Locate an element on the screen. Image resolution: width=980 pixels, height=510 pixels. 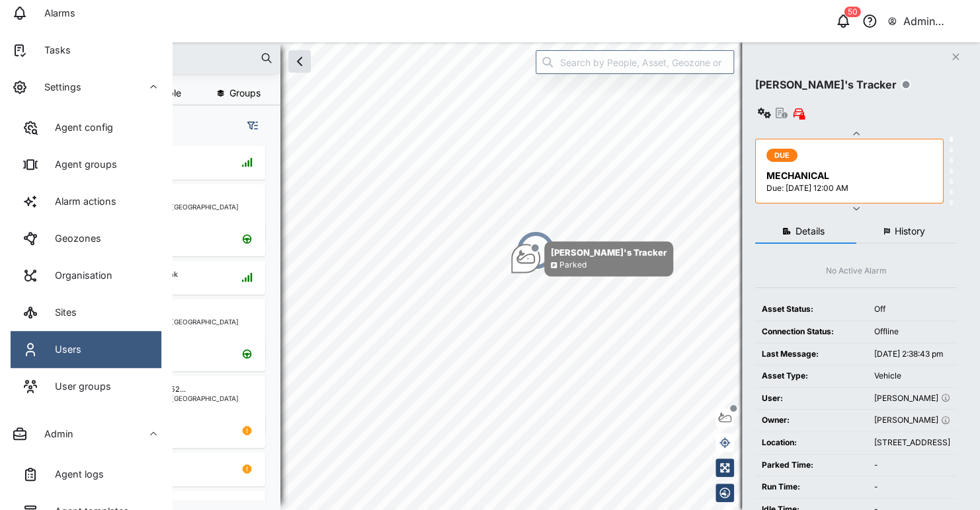
div: Offline is located at coordinates (912, 332).